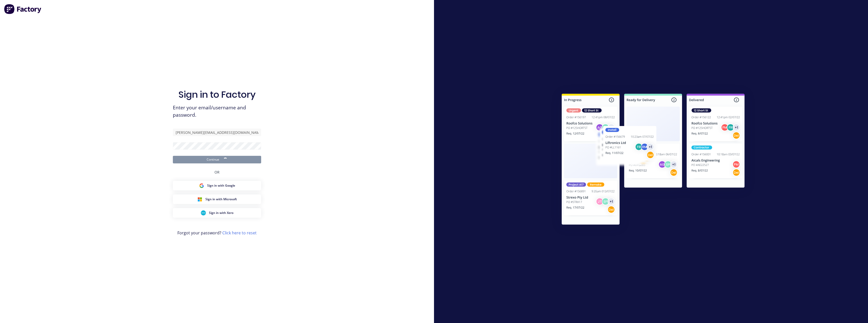  I want to click on span: Enter your email/username and password., so click(217, 111).